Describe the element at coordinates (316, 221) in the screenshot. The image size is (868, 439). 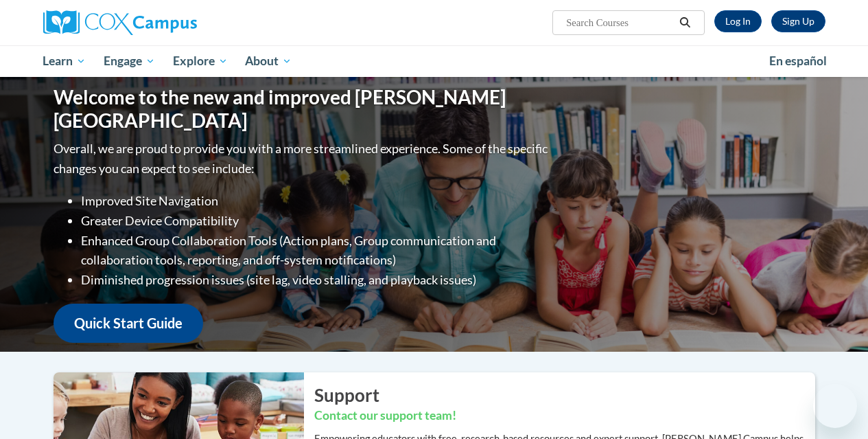
I see `li: Greater Device Compatibility` at that location.